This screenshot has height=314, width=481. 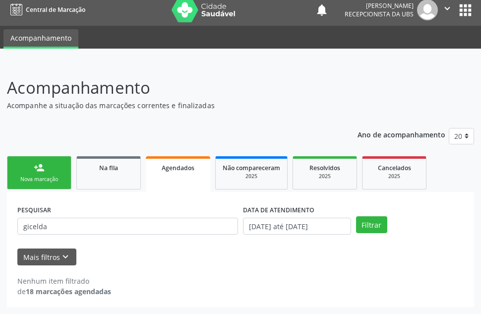 I want to click on button: Mais filtroskeyboard_arrow_down, so click(x=47, y=257).